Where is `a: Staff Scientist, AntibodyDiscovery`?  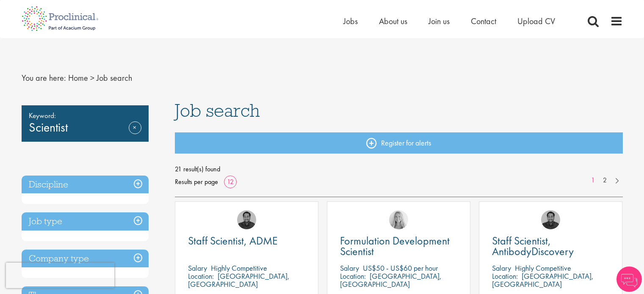 a: Staff Scientist, AntibodyDiscovery is located at coordinates (550, 246).